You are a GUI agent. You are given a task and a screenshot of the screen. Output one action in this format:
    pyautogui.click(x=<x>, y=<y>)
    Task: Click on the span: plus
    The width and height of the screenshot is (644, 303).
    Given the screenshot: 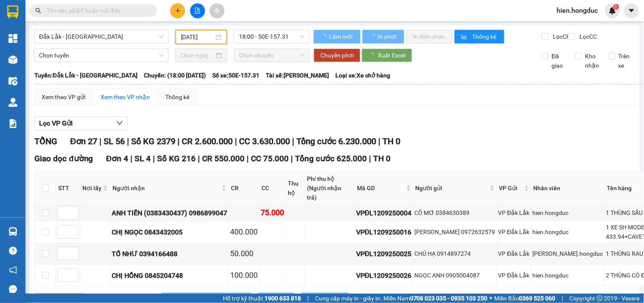 What is the action you would take?
    pyautogui.click(x=178, y=10)
    